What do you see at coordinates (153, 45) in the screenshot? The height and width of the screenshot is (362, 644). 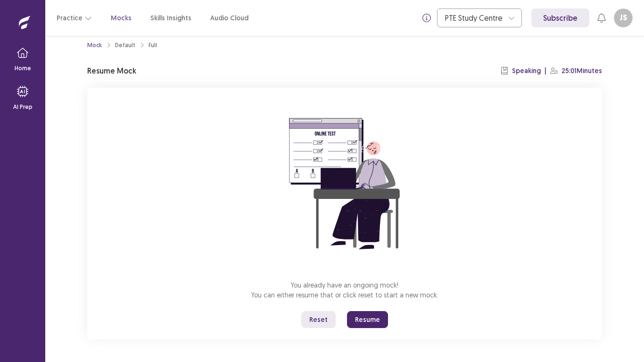 I see `div: Full` at bounding box center [153, 45].